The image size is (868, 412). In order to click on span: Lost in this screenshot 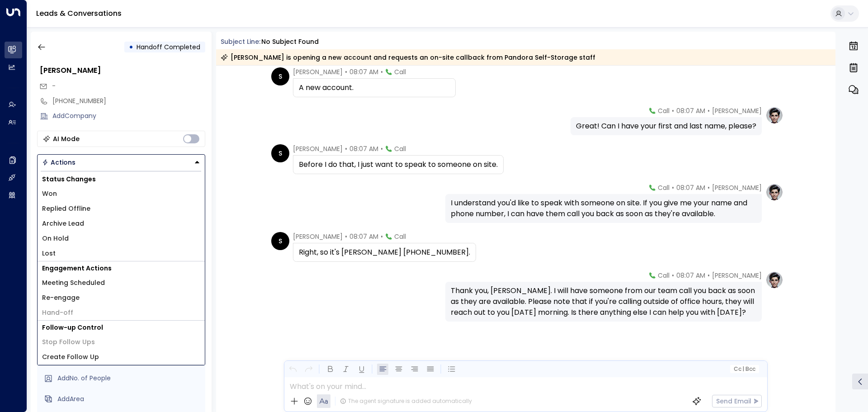, I will do `click(48, 253)`.